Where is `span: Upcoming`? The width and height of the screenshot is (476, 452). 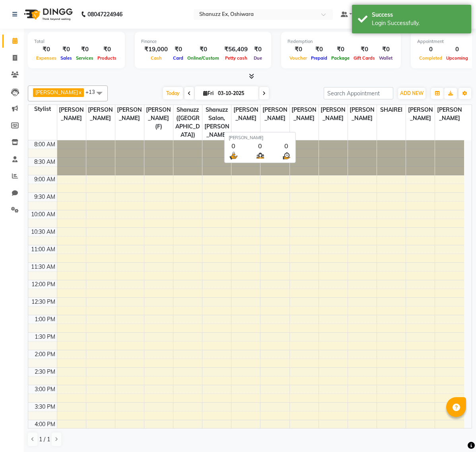
span: Upcoming is located at coordinates (457, 58).